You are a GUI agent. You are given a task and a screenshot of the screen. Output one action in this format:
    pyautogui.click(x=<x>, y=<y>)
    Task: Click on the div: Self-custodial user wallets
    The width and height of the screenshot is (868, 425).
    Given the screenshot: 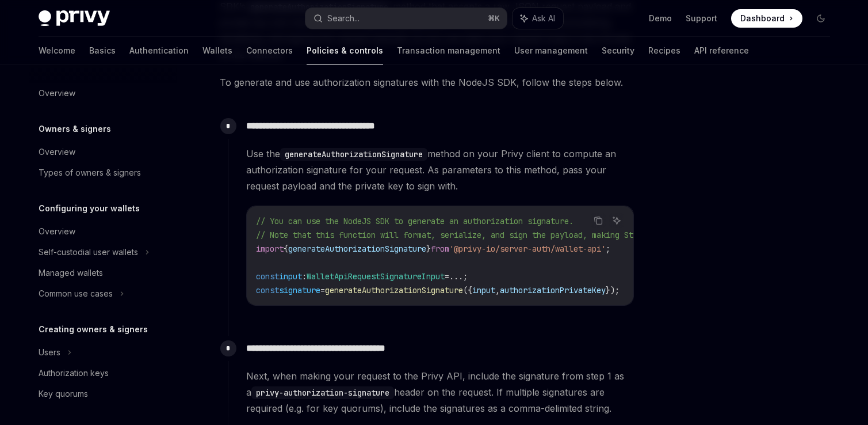 What is the action you would take?
    pyautogui.click(x=88, y=252)
    